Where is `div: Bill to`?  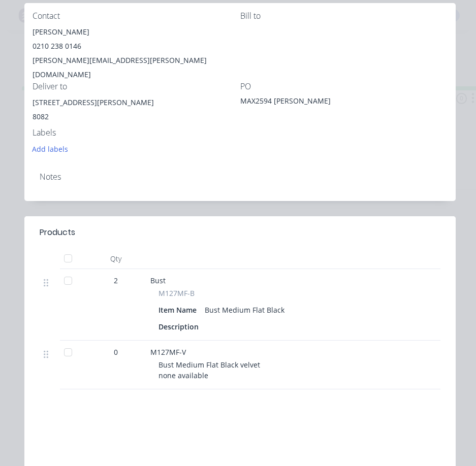 div: Bill to is located at coordinates (344, 16).